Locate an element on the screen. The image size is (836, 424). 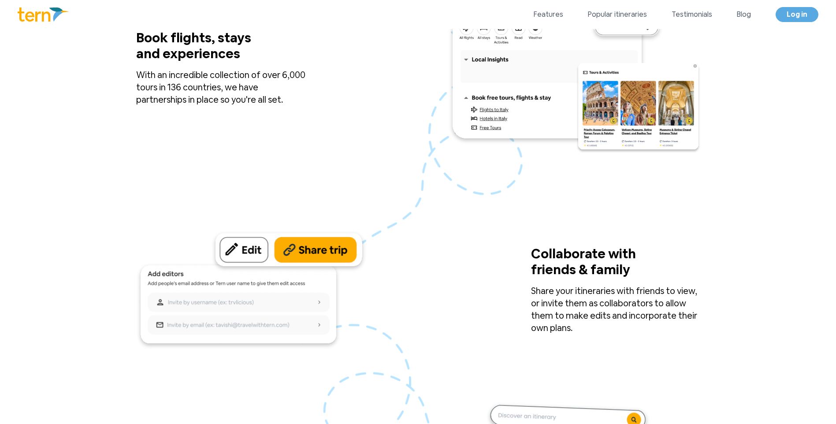
a: Log in is located at coordinates (797, 15).